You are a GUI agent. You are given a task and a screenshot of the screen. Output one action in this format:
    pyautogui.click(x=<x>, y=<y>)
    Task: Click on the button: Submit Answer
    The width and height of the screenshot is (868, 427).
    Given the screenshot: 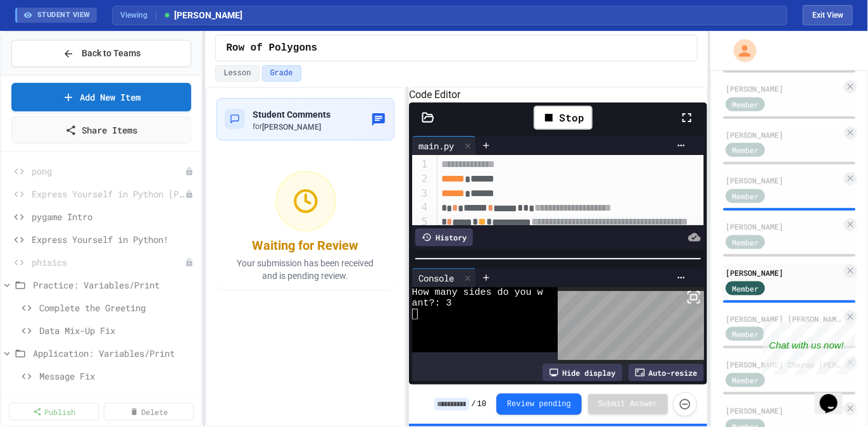 What is the action you would take?
    pyautogui.click(x=628, y=405)
    